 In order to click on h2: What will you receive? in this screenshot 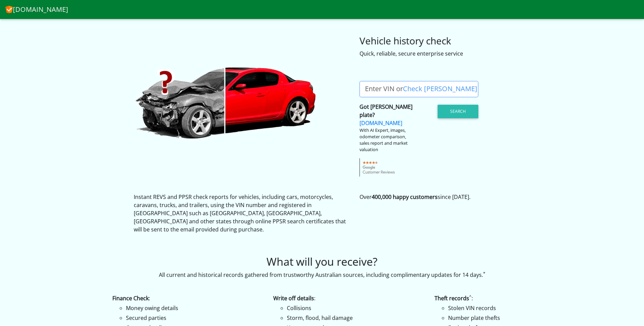, I will do `click(322, 262)`.